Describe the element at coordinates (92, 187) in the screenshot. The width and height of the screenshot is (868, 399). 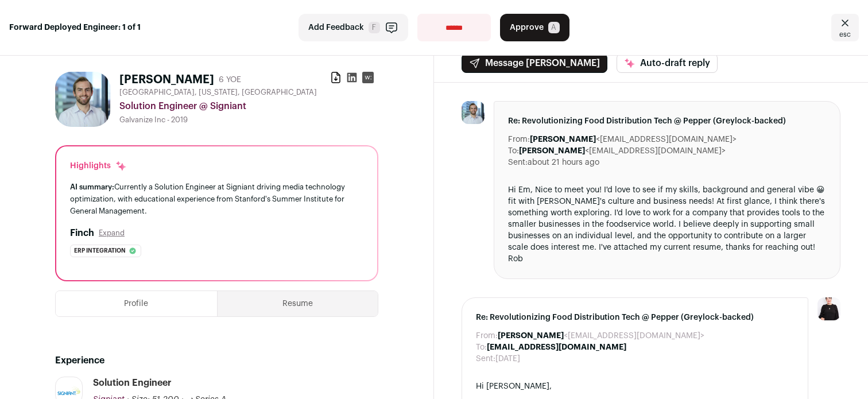
I see `span: AI summary:` at that location.